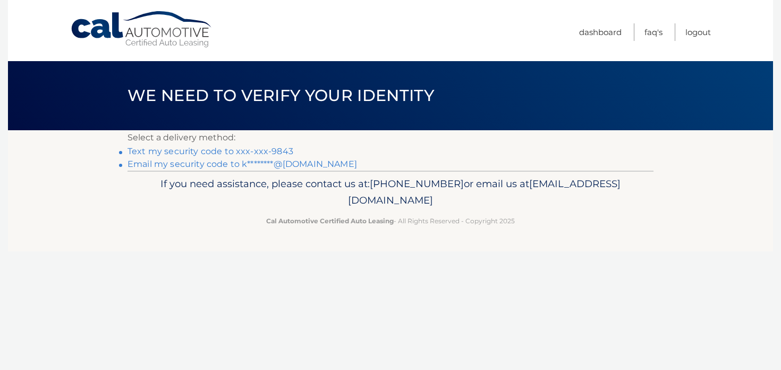  What do you see at coordinates (699, 32) in the screenshot?
I see `a: Logout` at bounding box center [699, 32].